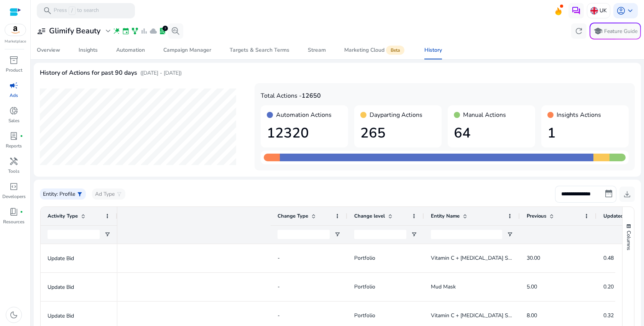  What do you see at coordinates (395, 50) in the screenshot?
I see `span: Beta` at bounding box center [395, 50].